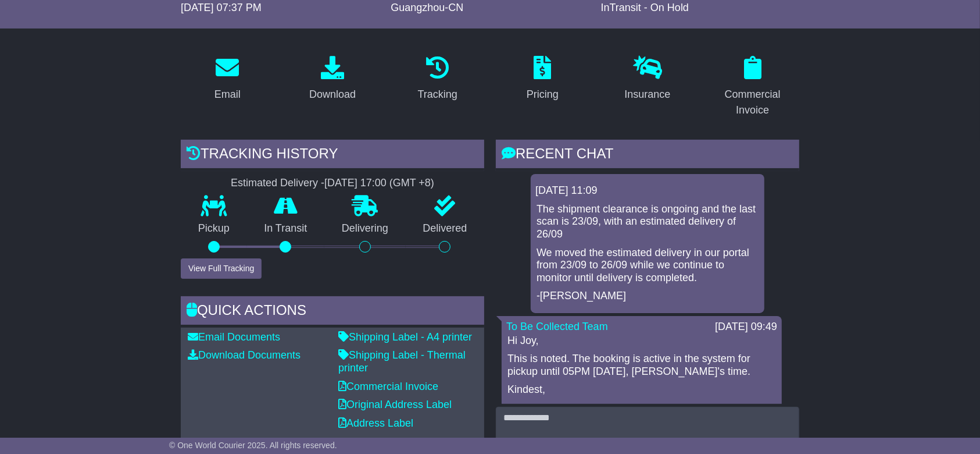  What do you see at coordinates (405, 337) in the screenshot?
I see `a: Shipping Label - A4 printer` at bounding box center [405, 337].